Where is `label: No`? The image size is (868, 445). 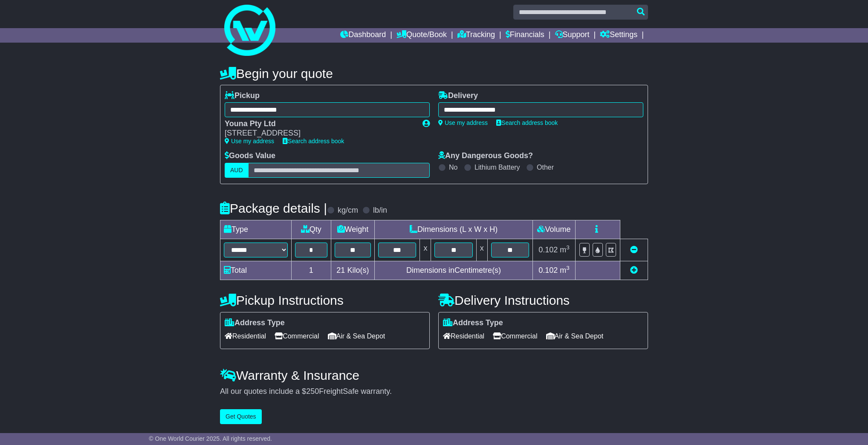
label: No is located at coordinates (453, 168).